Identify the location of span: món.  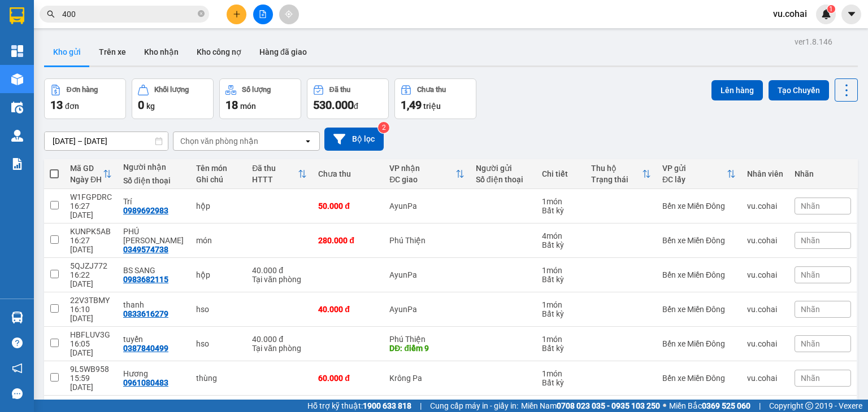
(248, 106).